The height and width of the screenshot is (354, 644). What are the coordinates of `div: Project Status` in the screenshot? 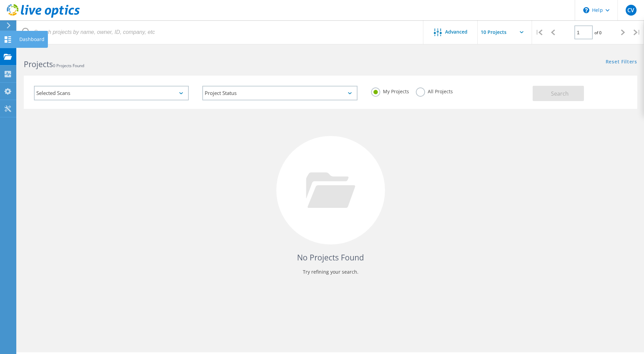 It's located at (279, 93).